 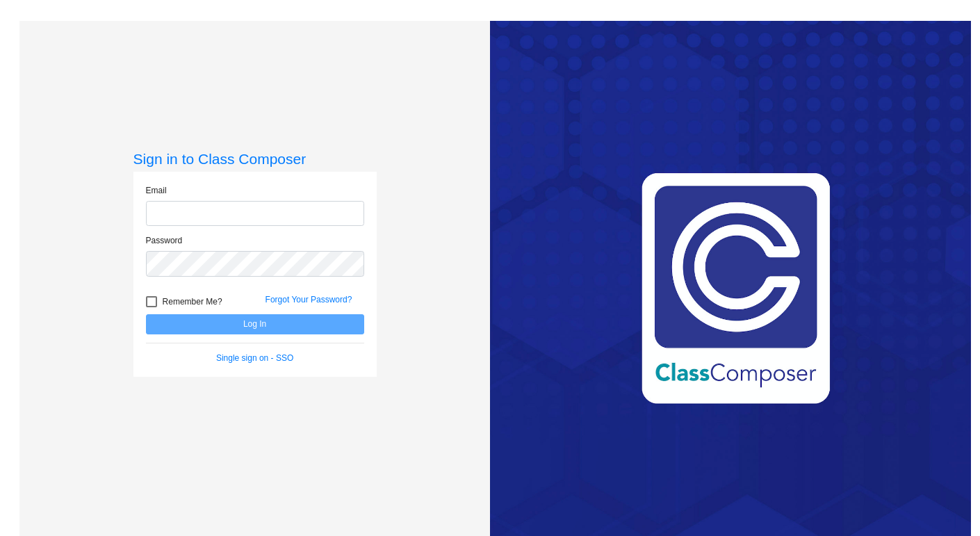 What do you see at coordinates (157, 191) in the screenshot?
I see `label: Email` at bounding box center [157, 191].